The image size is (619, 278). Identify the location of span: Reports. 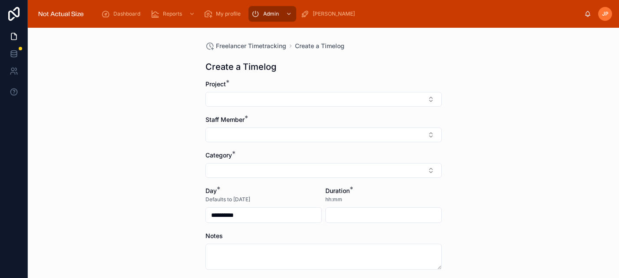
(172, 14).